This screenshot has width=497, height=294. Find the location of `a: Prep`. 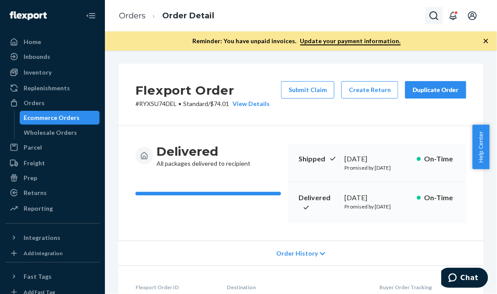

a: Prep is located at coordinates (52, 178).